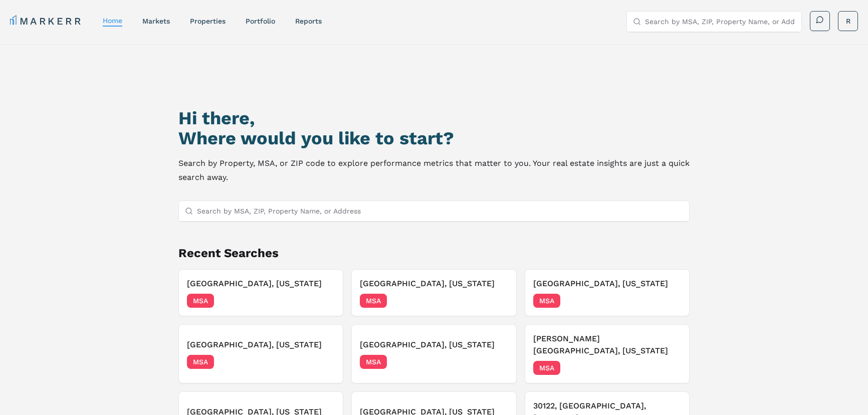 Image resolution: width=868 pixels, height=415 pixels. What do you see at coordinates (848, 21) in the screenshot?
I see `span: R` at bounding box center [848, 21].